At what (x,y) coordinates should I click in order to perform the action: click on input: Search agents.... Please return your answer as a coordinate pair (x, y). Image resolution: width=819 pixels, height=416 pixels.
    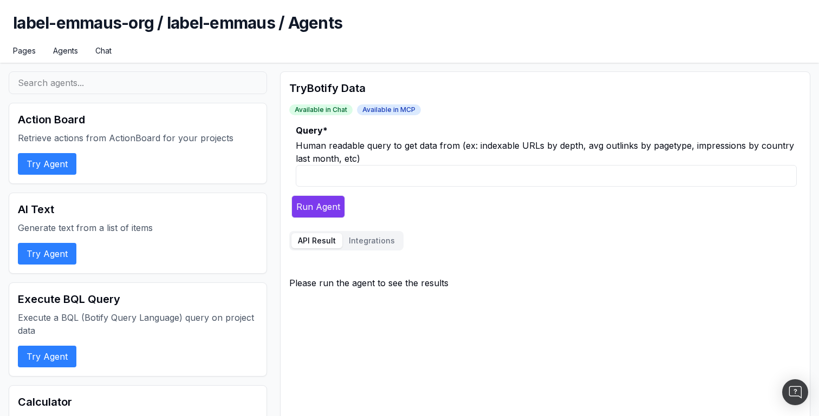
    Looking at the image, I should click on (138, 83).